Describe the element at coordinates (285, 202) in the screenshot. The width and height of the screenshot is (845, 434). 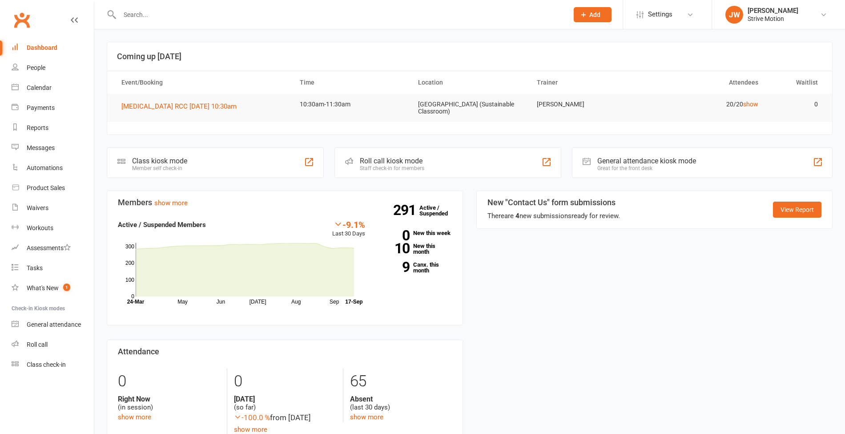
I see `h3: Members` at that location.